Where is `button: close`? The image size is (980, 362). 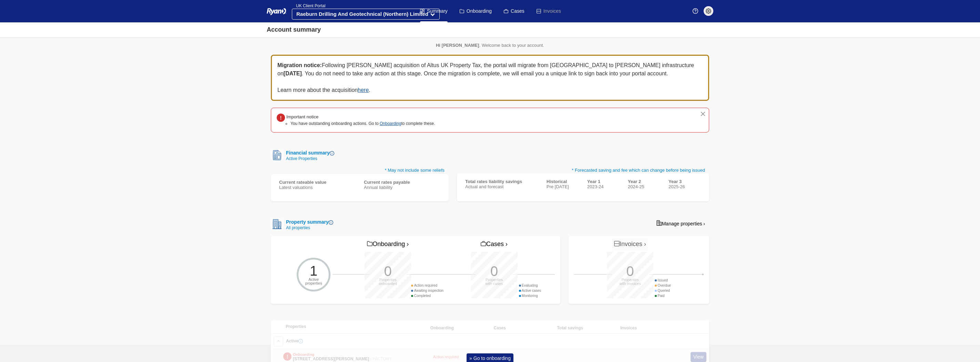
button: close is located at coordinates (703, 114).